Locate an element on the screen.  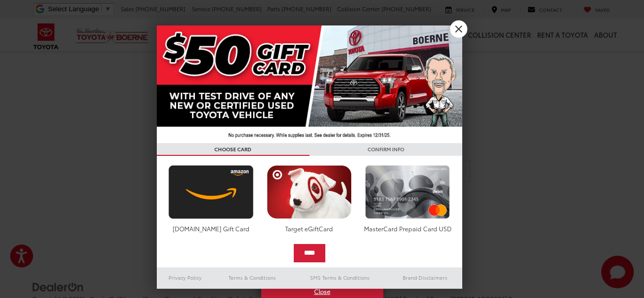
img: mastercard.png is located at coordinates (407, 192).